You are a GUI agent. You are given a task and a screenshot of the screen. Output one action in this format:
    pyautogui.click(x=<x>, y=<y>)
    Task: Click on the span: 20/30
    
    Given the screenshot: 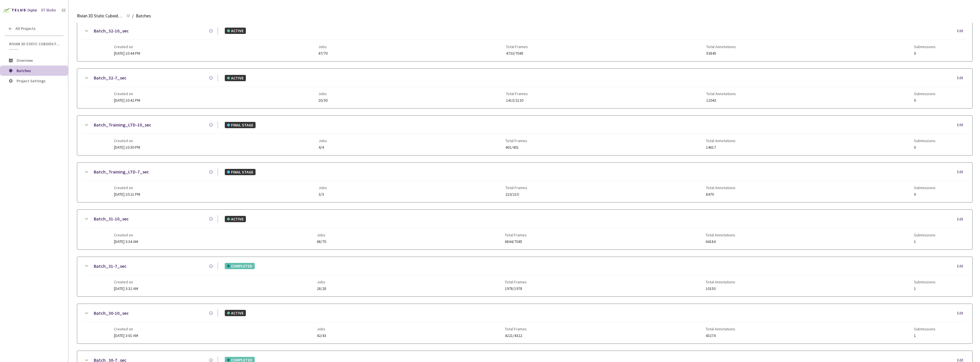 What is the action you would take?
    pyautogui.click(x=323, y=100)
    